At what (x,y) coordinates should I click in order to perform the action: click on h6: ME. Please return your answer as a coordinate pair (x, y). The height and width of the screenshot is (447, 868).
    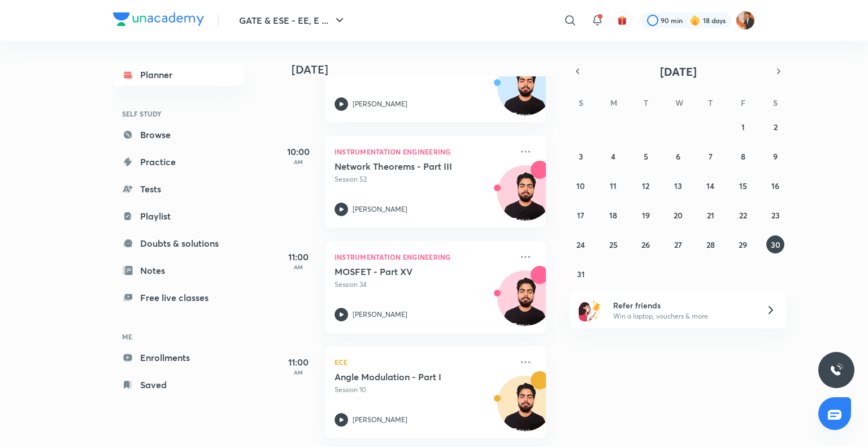
    Looking at the image, I should click on (179, 337).